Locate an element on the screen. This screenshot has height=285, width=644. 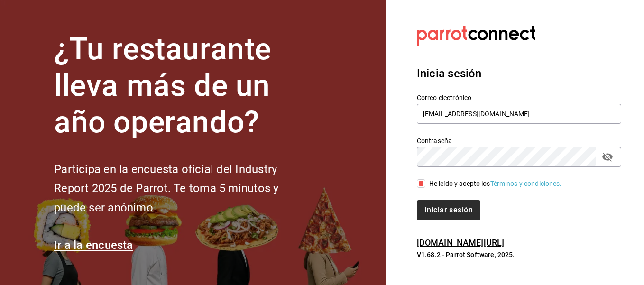
a: Ir a la encuesta is located at coordinates (93, 245).